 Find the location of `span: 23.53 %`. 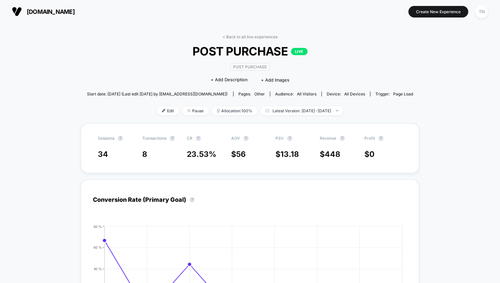

span: 23.53 % is located at coordinates (201, 154).